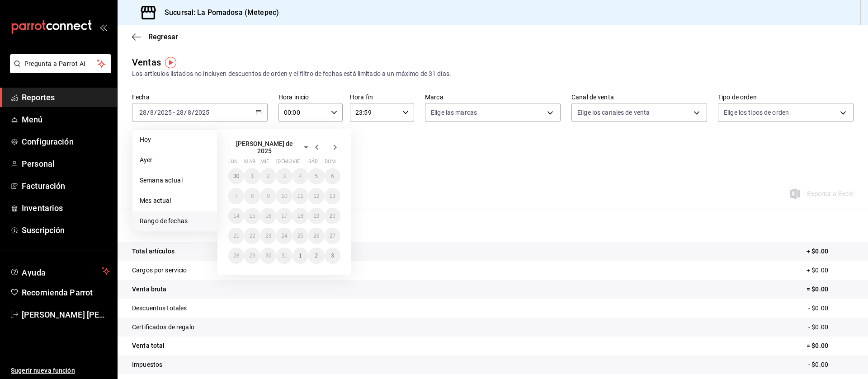 The width and height of the screenshot is (868, 379). Describe the element at coordinates (236, 176) in the screenshot. I see `abbr: 30 de junio de 2025` at that location.